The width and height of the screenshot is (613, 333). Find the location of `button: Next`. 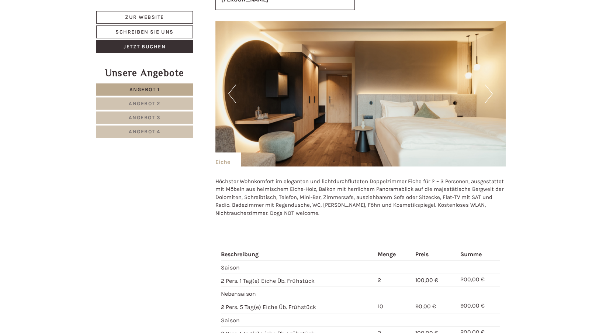

button: Next is located at coordinates (489, 94).